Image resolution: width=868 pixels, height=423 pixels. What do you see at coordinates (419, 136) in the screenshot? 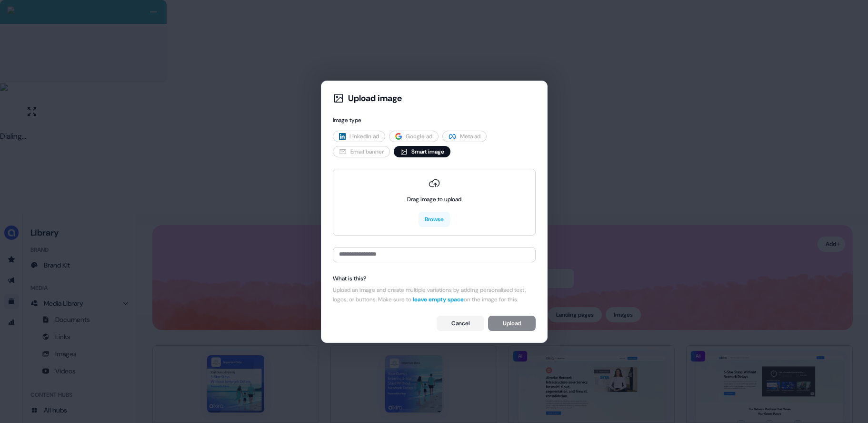
I see `span: Google ad` at bounding box center [419, 136].